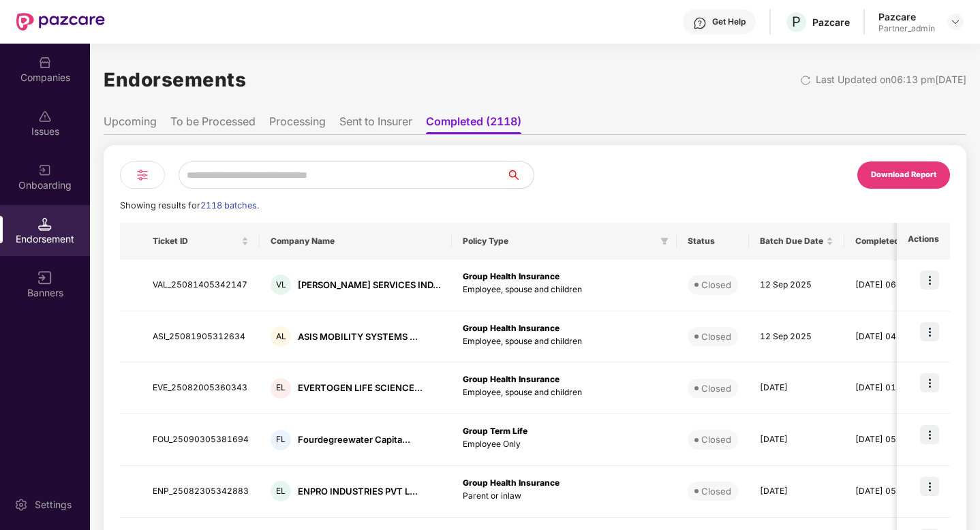  What do you see at coordinates (281, 337) in the screenshot?
I see `div: AL` at bounding box center [281, 337].